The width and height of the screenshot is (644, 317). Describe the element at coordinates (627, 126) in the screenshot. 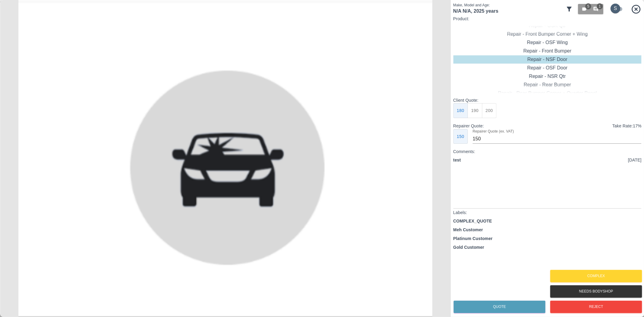

I see `p: Take Rate: 17 %` at that location.